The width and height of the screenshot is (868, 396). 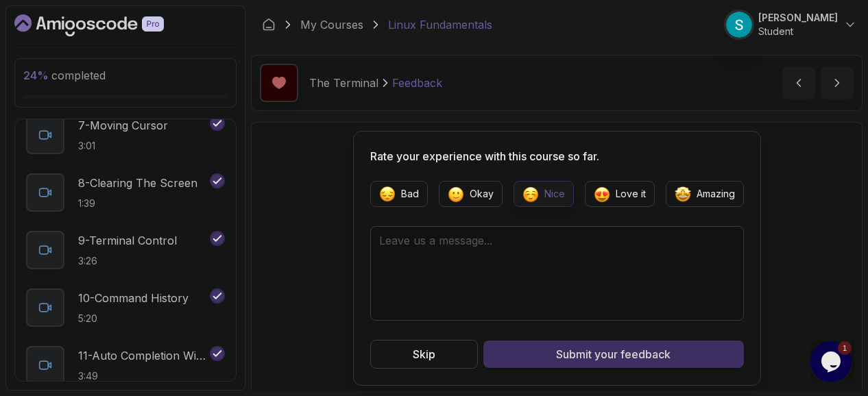 What do you see at coordinates (614, 354) in the screenshot?
I see `button: Submit your feedback` at bounding box center [614, 354].